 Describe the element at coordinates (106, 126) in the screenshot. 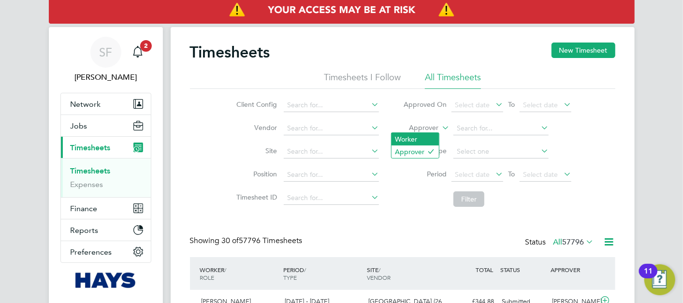

I see `button: Jobs` at that location.